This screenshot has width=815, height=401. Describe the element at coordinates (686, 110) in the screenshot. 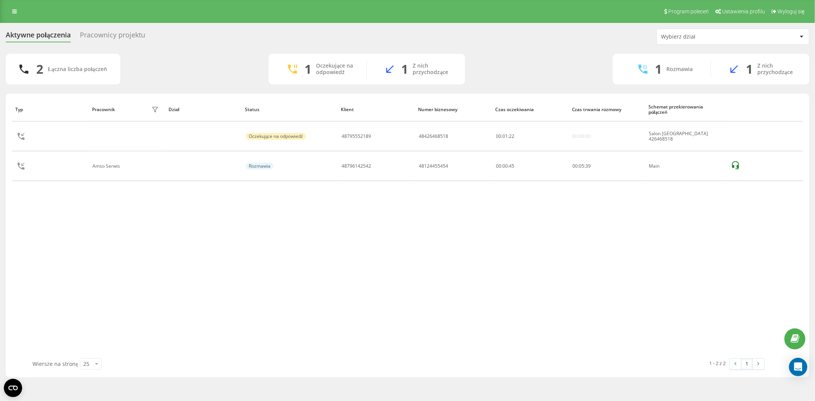

I see `div: Schemat przekierowania połączeń` at that location.